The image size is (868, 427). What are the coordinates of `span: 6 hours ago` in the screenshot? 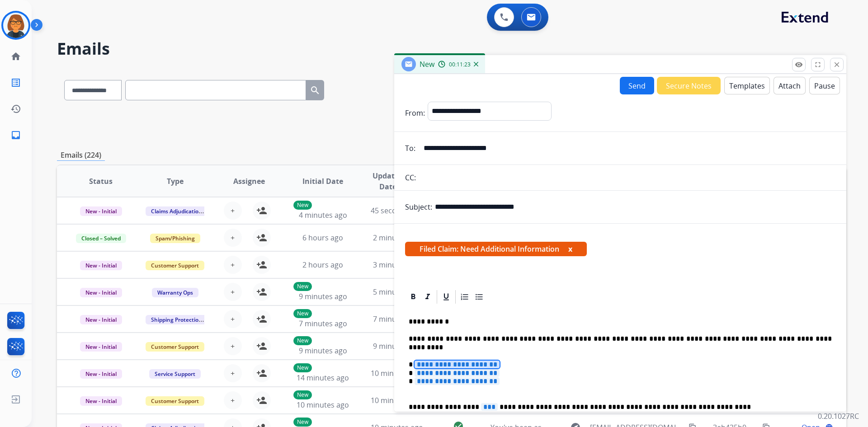 It's located at (323, 238).